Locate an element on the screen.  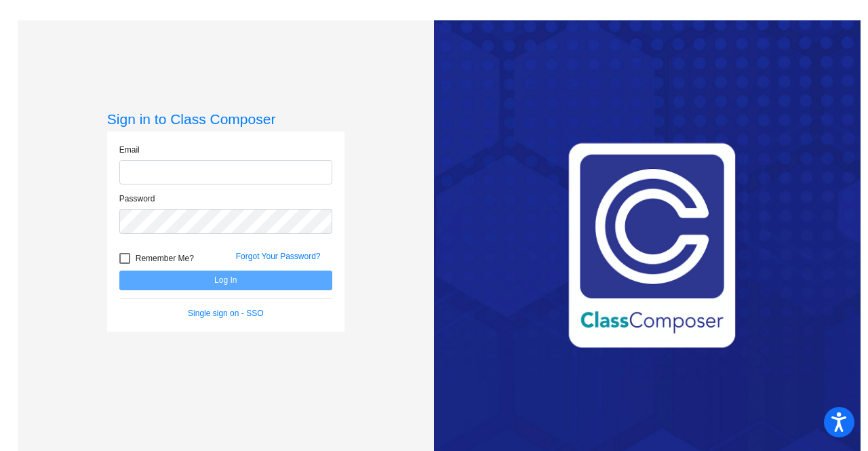
span: Remember Me? is located at coordinates (164, 259).